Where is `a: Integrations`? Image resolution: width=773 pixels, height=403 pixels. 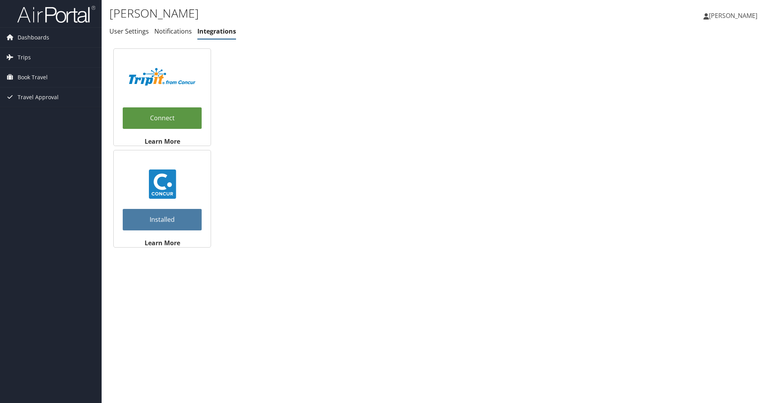 a: Integrations is located at coordinates (216, 31).